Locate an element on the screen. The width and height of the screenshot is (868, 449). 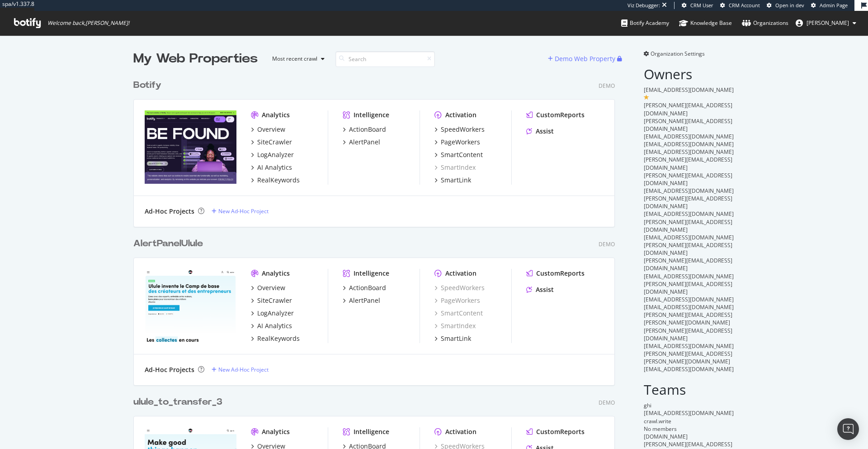
a: SmartIndex is located at coordinates (455, 326).